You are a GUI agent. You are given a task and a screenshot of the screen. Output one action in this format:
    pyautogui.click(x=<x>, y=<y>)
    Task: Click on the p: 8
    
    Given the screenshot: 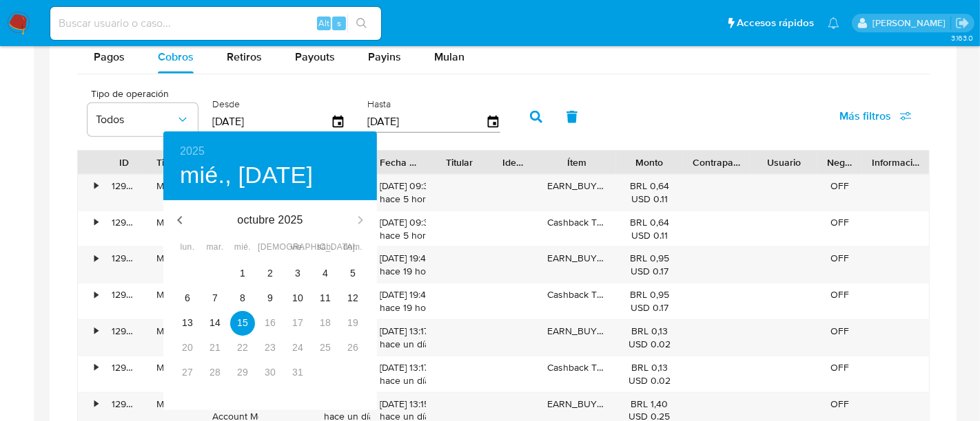 What is the action you would take?
    pyautogui.click(x=242, y=298)
    